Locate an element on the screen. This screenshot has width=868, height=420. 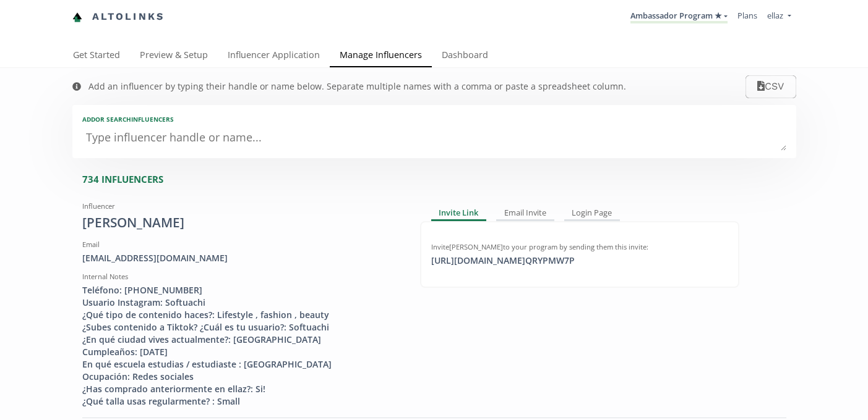
a: Dashboard is located at coordinates (465, 56).